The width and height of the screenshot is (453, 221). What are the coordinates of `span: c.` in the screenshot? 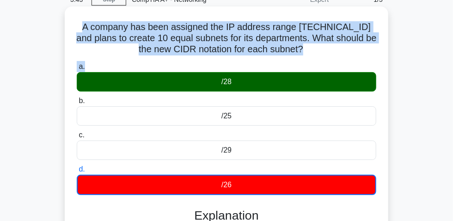 It's located at (81, 134).